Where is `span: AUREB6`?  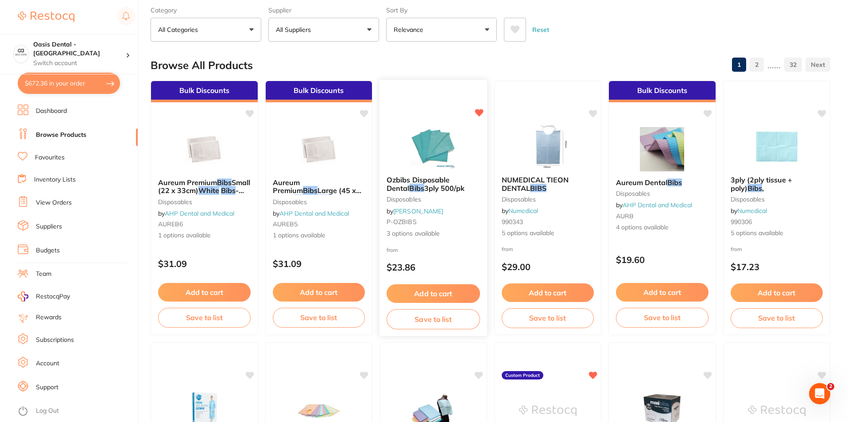 span: AUREB6 is located at coordinates (170, 224).